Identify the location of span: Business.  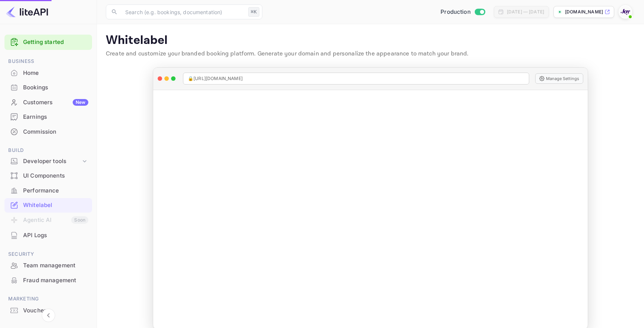
(48, 61).